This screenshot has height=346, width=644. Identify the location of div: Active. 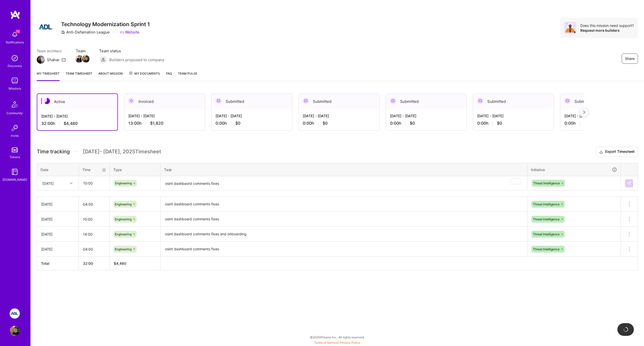
(77, 102).